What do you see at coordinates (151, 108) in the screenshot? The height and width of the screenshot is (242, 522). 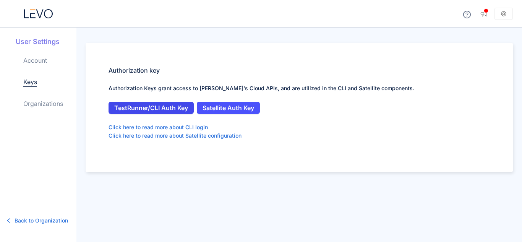 I see `span: TestRunner/CLI Auth Key` at bounding box center [151, 108].